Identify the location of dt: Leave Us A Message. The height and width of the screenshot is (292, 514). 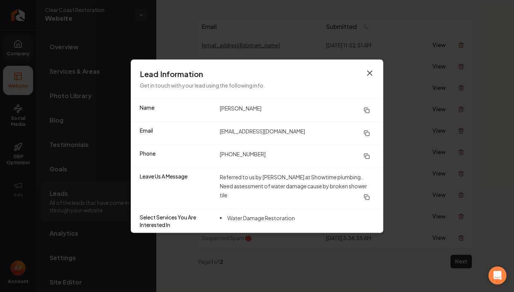
(176, 188).